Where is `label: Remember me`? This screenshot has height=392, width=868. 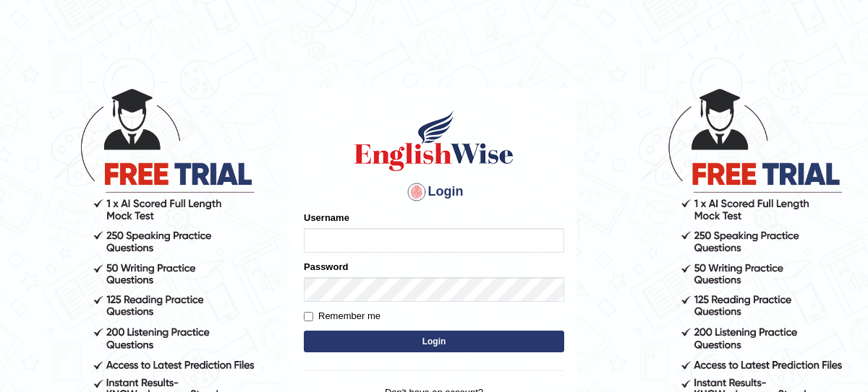
label: Remember me is located at coordinates (342, 316).